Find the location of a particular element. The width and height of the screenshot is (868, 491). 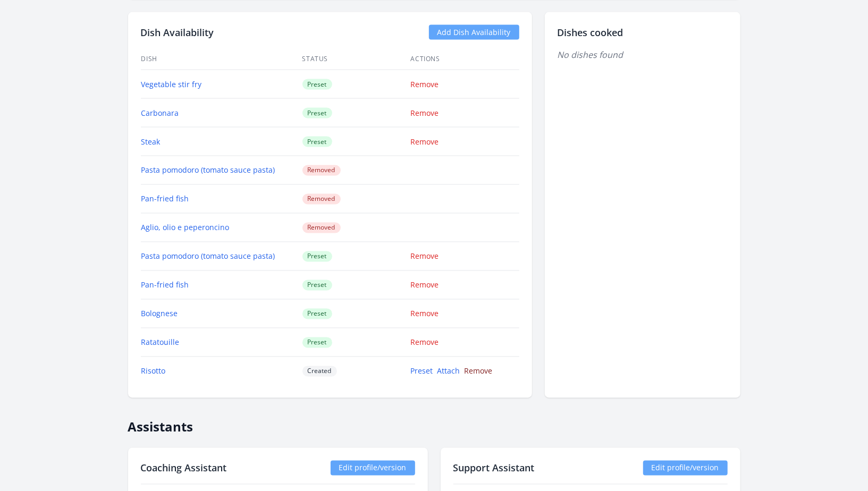

a: Steak is located at coordinates (151, 141).